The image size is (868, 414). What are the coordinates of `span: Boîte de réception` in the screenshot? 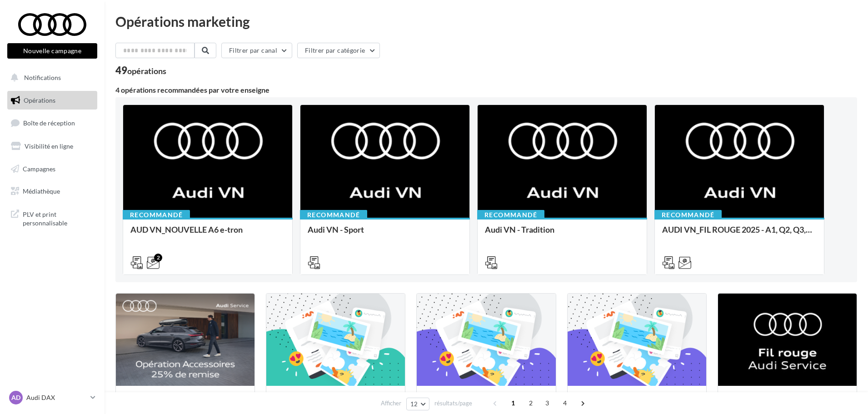 It's located at (49, 123).